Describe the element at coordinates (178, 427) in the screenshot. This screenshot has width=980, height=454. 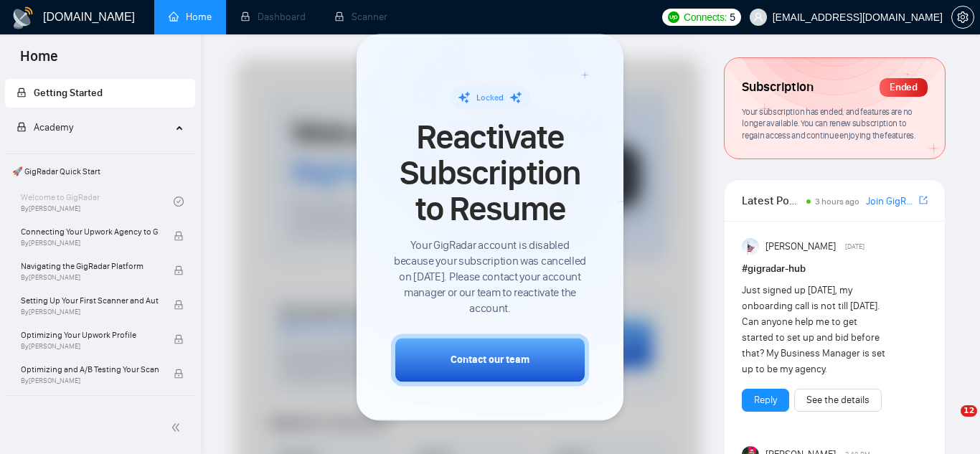
I see `span: double-left` at that location.